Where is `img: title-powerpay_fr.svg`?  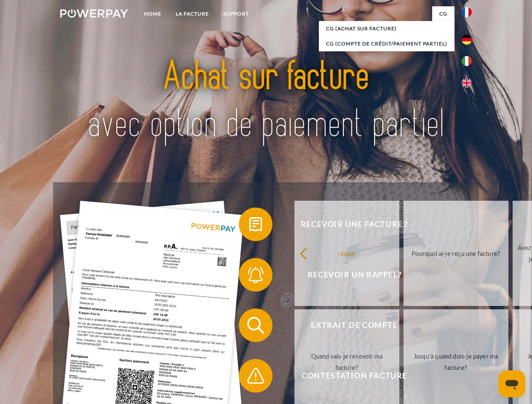
img: title-powerpay_fr.svg is located at coordinates (266, 101).